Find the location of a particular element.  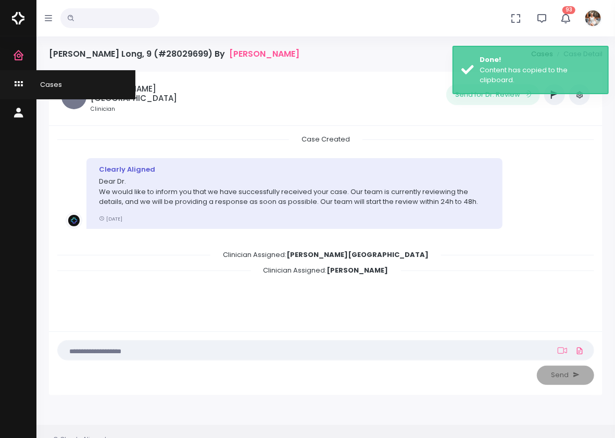

a: Add Files is located at coordinates (579, 351).